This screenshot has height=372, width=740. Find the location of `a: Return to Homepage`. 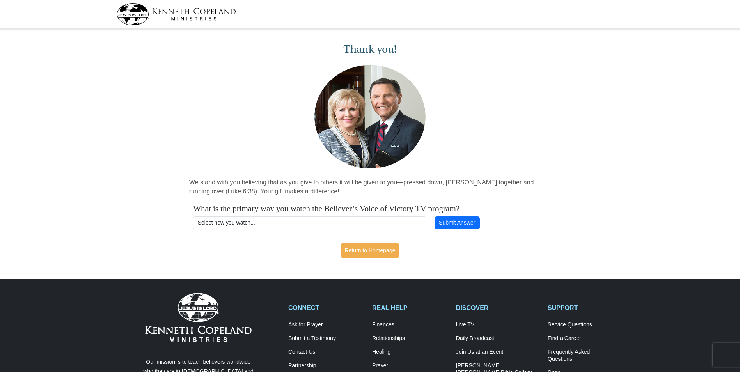

a: Return to Homepage is located at coordinates (370, 250).